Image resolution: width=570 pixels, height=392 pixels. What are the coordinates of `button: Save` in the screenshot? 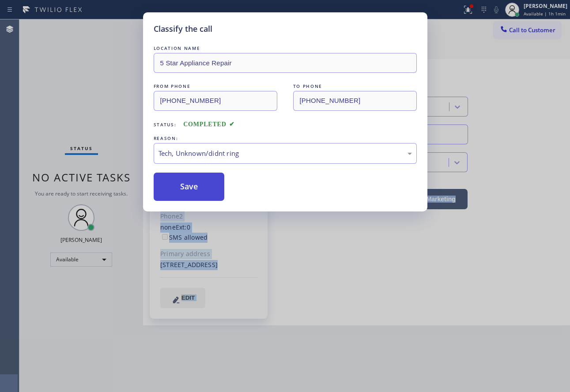 It's located at (189, 187).